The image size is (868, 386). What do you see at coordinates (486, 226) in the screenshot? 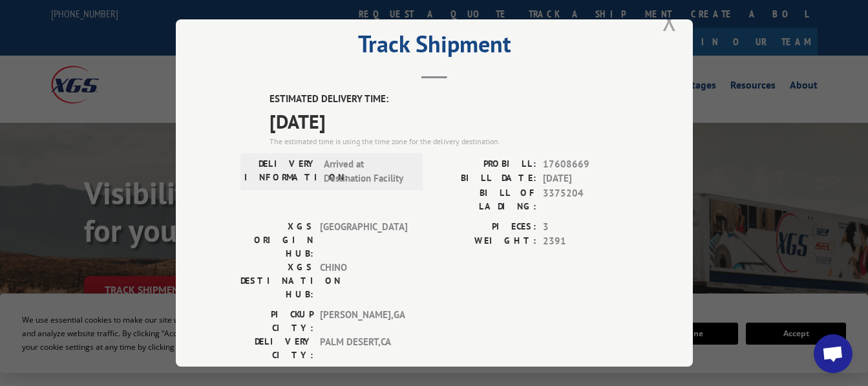
I see `label: PIECES:` at bounding box center [486, 226].